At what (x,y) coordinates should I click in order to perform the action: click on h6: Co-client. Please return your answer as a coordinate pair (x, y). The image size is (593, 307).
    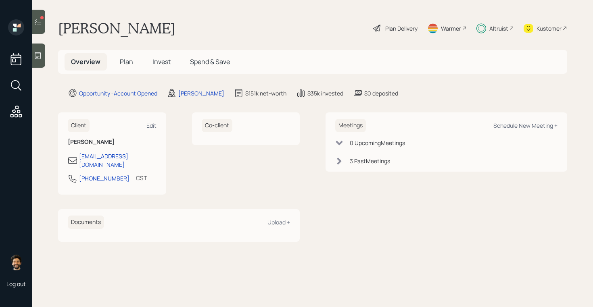
    Looking at the image, I should click on (217, 125).